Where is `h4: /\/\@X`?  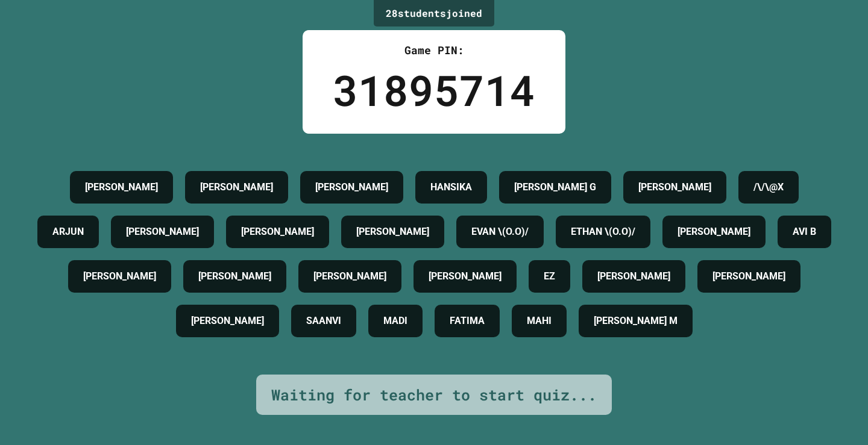 h4: /\/\@X is located at coordinates (768, 188).